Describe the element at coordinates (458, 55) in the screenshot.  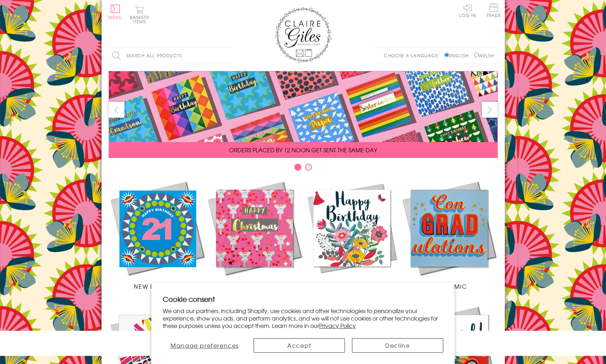
I see `label: English` at that location.